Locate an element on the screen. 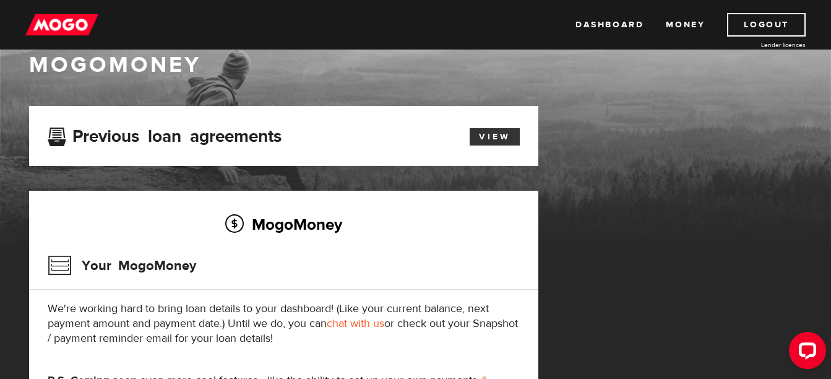 This screenshot has width=831, height=379. a: Dashboard is located at coordinates (610, 25).